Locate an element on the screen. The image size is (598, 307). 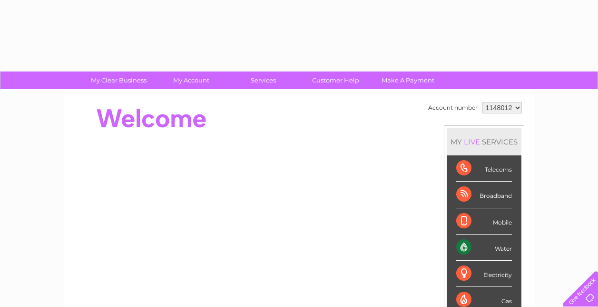
div: MY SERVICES is located at coordinates (484, 141).